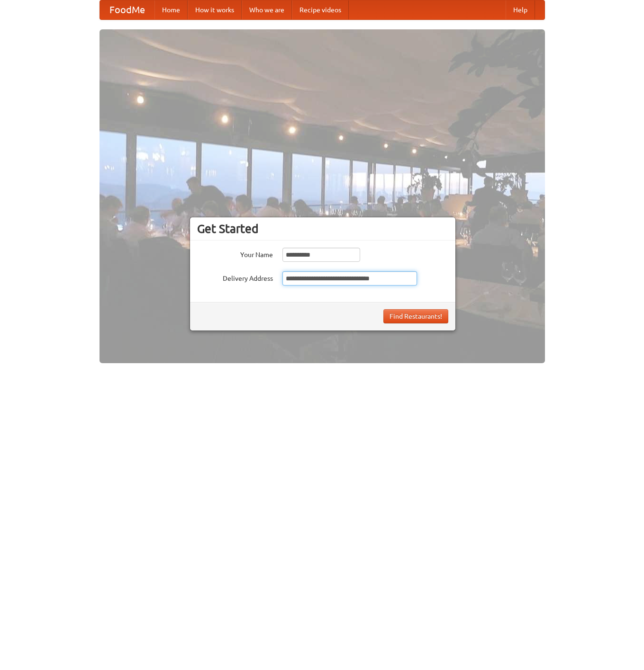 The width and height of the screenshot is (644, 670). What do you see at coordinates (520, 10) in the screenshot?
I see `a: Help` at bounding box center [520, 10].